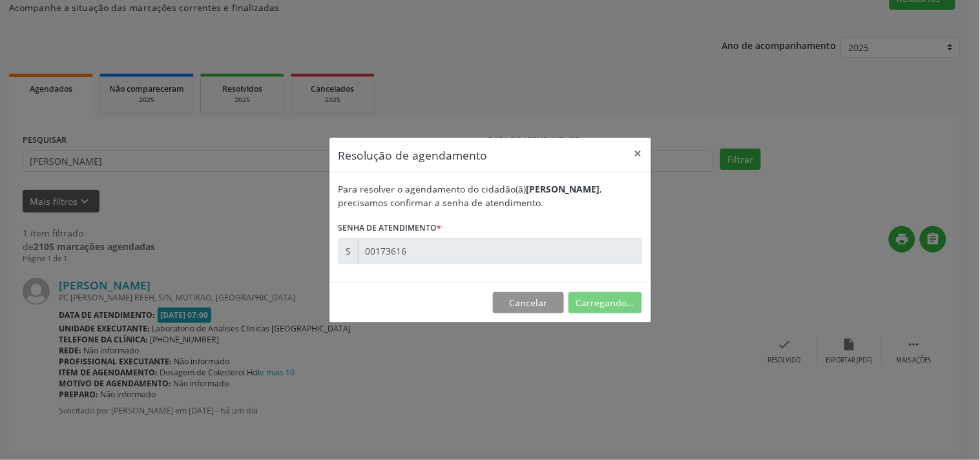 This screenshot has height=460, width=980. Describe the element at coordinates (390, 228) in the screenshot. I see `label: Senha de atendimento` at that location.